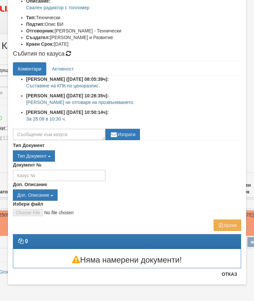  What do you see at coordinates (34, 156) in the screenshot?
I see `button: Тип Документ` at bounding box center [34, 156].